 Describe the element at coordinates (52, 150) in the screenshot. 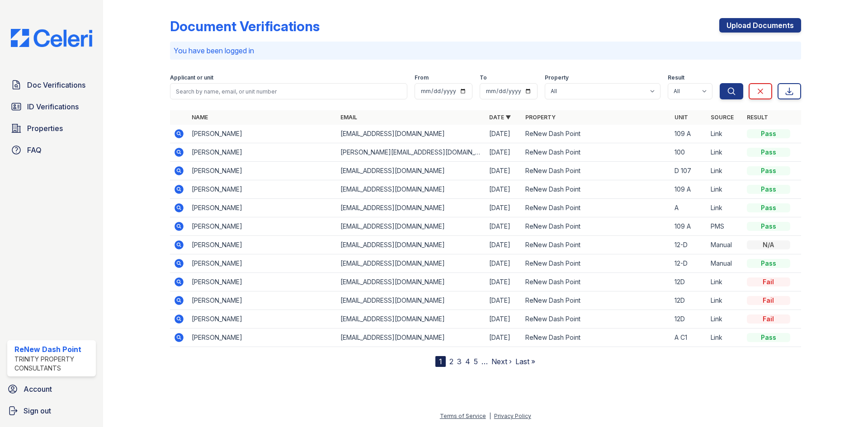

I see `a: FAQ` at that location.